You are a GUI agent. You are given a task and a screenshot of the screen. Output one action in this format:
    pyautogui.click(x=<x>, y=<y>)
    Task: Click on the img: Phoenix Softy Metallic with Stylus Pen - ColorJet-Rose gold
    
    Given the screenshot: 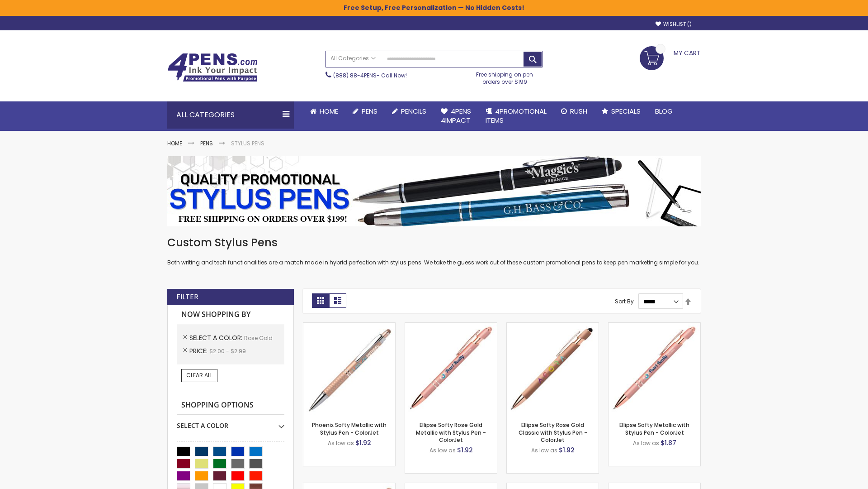 What is the action you would take?
    pyautogui.click(x=349, y=368)
    